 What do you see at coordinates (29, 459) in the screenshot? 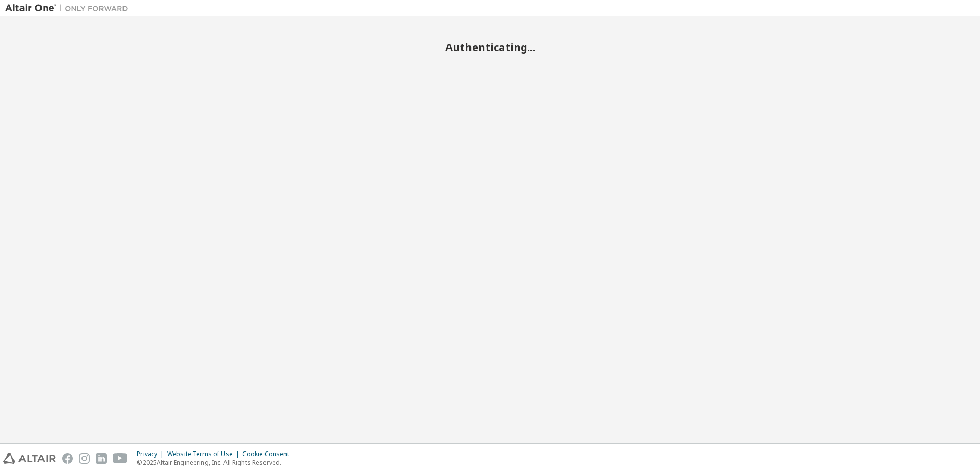
I see `img: altair_logo.svg` at bounding box center [29, 459].